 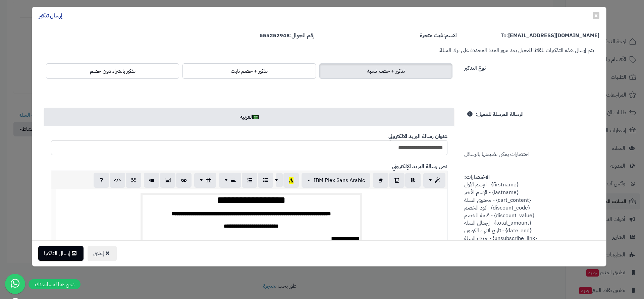 What do you see at coordinates (339, 181) in the screenshot?
I see `span: IBM Plex Sans Arabic` at bounding box center [339, 181].